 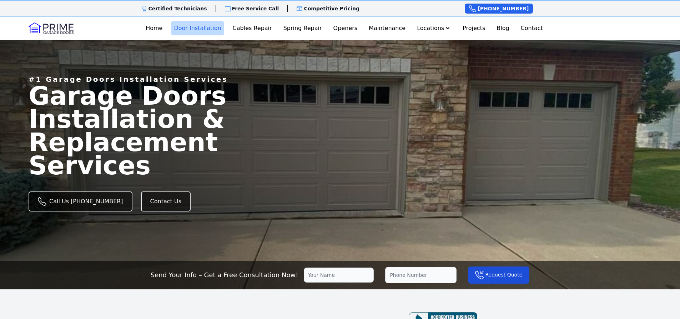 I want to click on a: Home, so click(x=154, y=28).